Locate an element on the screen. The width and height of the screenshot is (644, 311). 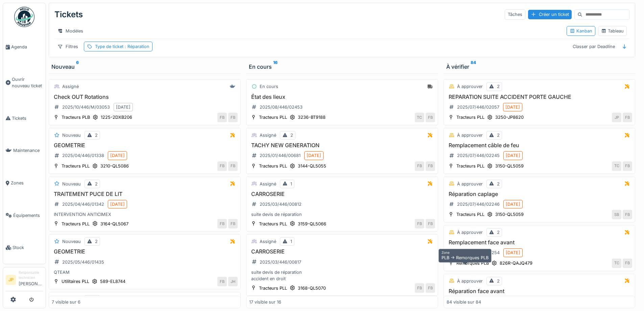
div: Filtres is located at coordinates (68, 46).